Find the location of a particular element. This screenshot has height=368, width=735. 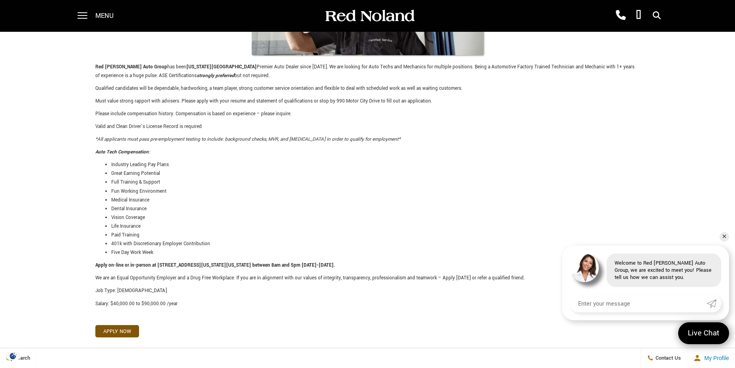

span: Live Chat is located at coordinates (704, 333).